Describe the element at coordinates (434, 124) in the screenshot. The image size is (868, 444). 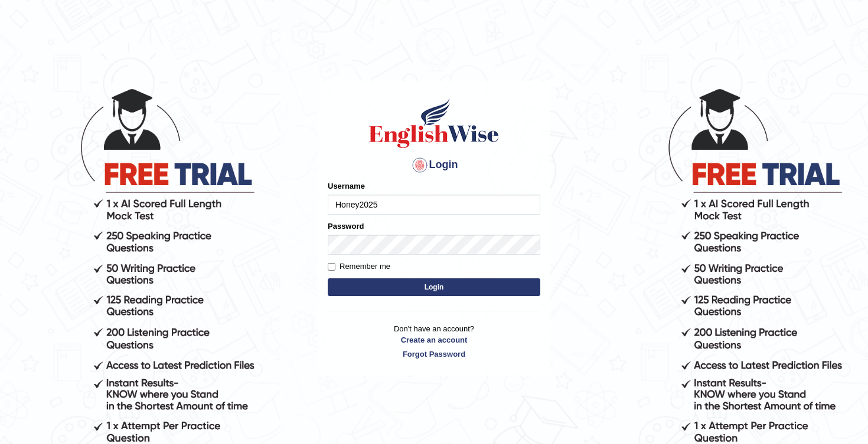
I see `img: Logo of English Wise sign in for intelligent practice with AI` at that location.